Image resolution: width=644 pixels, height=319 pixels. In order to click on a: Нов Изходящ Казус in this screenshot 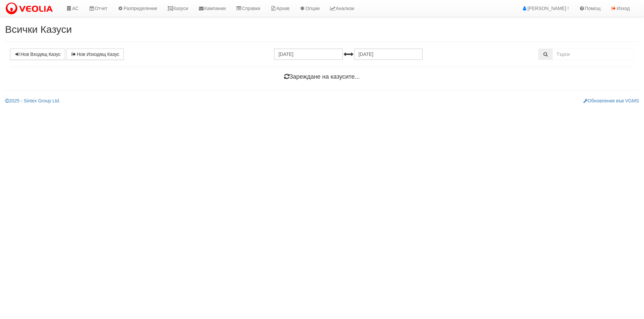, I will do `click(95, 54)`.